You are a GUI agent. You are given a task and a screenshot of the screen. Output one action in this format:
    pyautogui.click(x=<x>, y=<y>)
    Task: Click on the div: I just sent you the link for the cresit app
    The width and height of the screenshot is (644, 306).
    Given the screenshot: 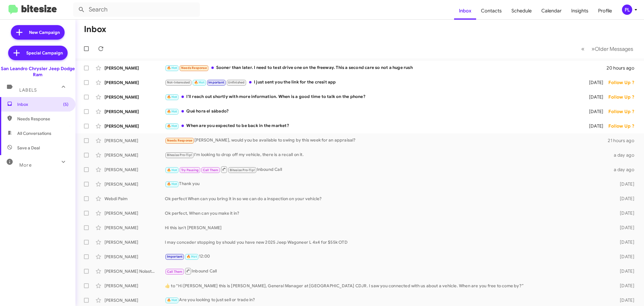 What is the action you would take?
    pyautogui.click(x=372, y=82)
    